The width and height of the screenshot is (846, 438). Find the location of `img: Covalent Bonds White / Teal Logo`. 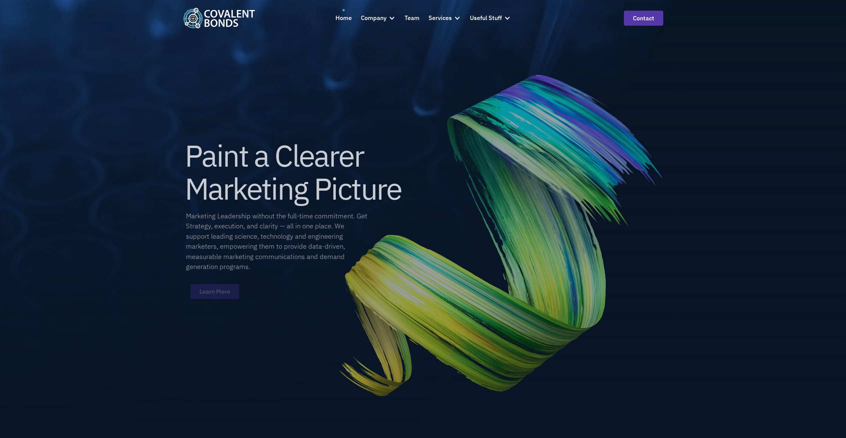

img: Covalent Bonds White / Teal Logo is located at coordinates (219, 18).